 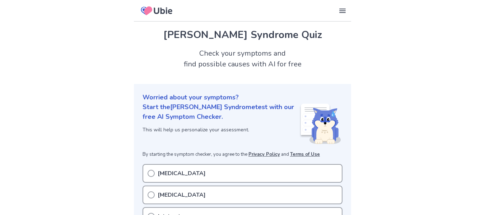 What do you see at coordinates (242, 97) in the screenshot?
I see `p: Worried about your symptoms?` at bounding box center [242, 97].